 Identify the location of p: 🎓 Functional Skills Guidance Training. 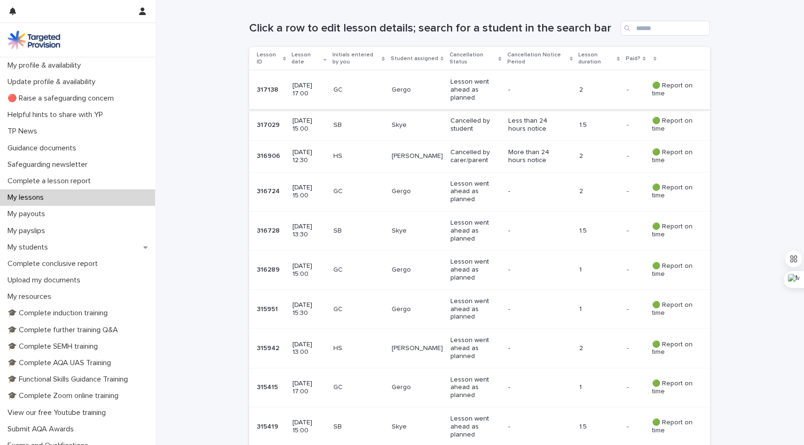
(70, 380).